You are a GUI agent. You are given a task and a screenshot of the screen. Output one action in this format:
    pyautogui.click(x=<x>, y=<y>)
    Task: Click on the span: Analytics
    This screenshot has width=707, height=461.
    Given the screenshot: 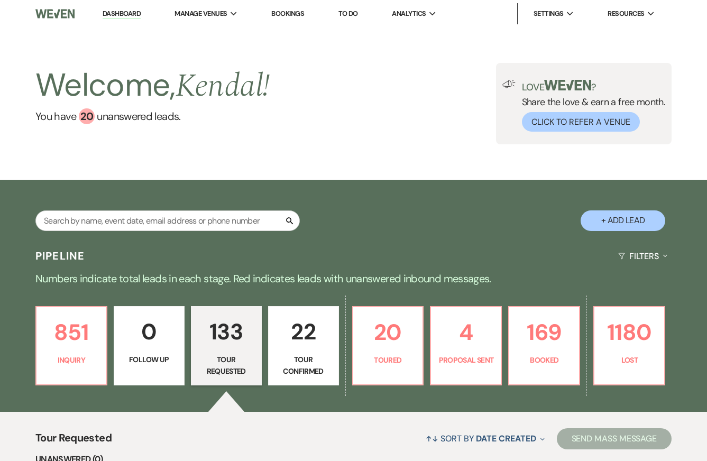 What is the action you would take?
    pyautogui.click(x=409, y=14)
    